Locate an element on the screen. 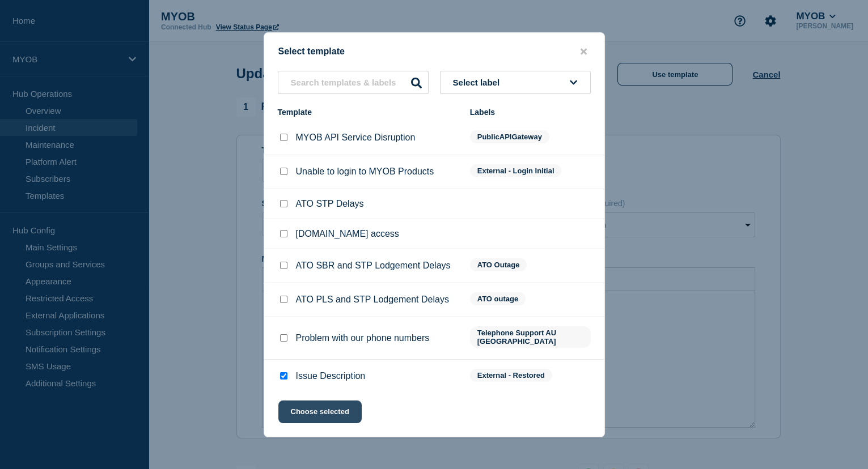 The width and height of the screenshot is (868, 469). p: ATO PLS and STP Lodgement Delays is located at coordinates (372, 300).